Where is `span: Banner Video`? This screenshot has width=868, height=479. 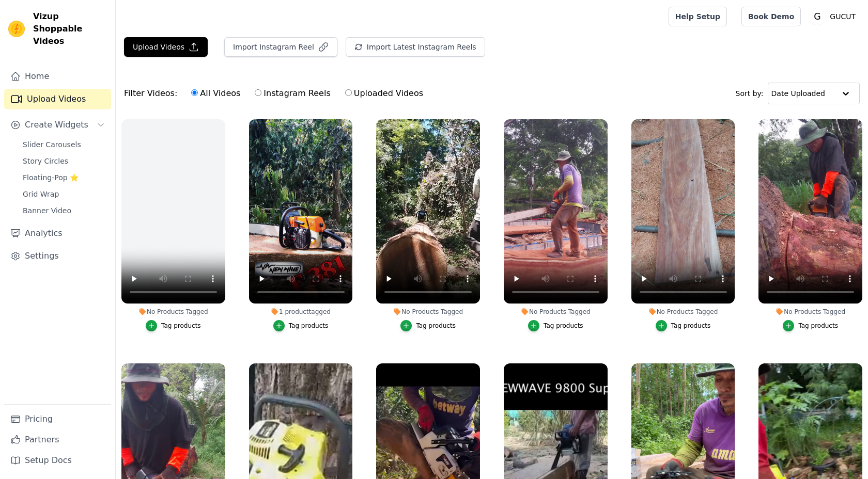
span: Banner Video is located at coordinates (47, 210).